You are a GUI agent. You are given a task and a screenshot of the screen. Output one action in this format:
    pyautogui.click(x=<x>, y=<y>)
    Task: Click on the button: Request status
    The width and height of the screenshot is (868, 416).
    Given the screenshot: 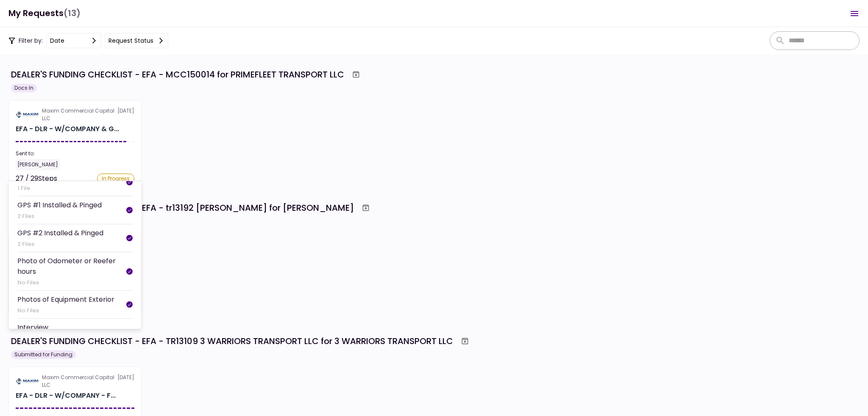 What is the action you would take?
    pyautogui.click(x=136, y=41)
    